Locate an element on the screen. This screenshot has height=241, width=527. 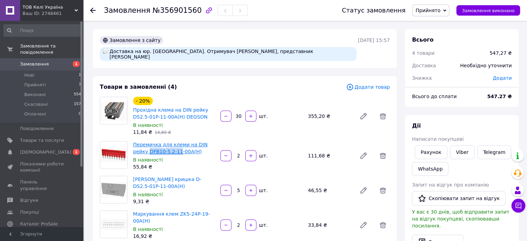
div: Ваш ID: 2748461 is located at coordinates (53, 14).